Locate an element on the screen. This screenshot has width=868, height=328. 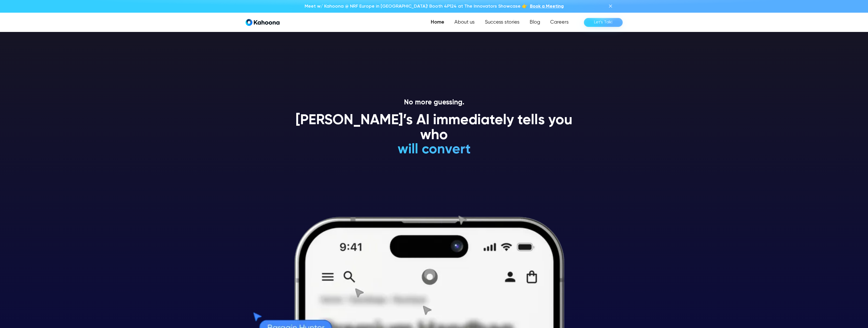
a: Home is located at coordinates (437, 22).